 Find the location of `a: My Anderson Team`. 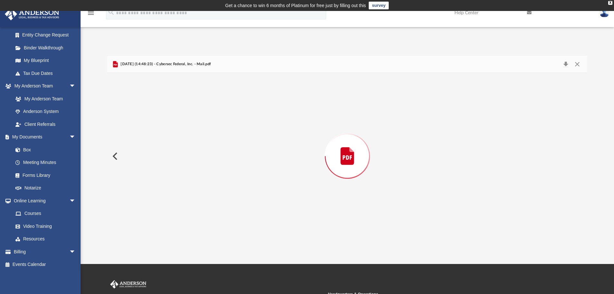

a: My Anderson Team is located at coordinates (44, 99).